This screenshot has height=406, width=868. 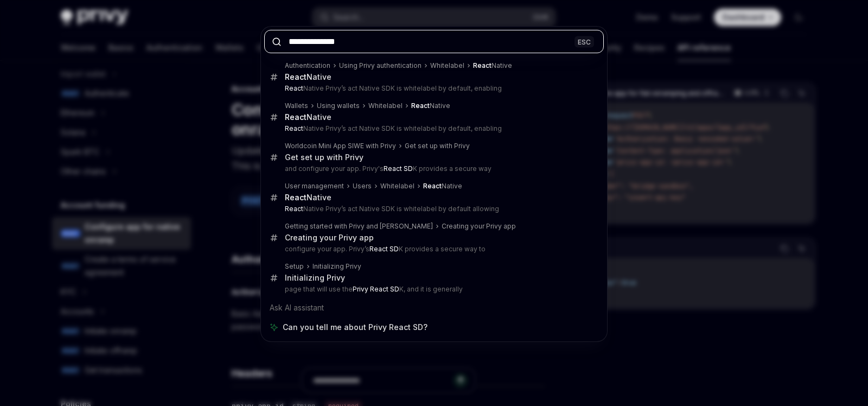 I want to click on p: Native Privy’s act Native SDK is whitelabel by default allowing, so click(x=433, y=209).